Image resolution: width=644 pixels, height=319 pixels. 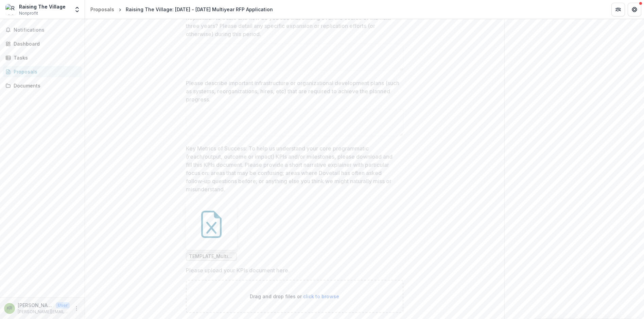 I want to click on a: Dashboard, so click(x=42, y=44).